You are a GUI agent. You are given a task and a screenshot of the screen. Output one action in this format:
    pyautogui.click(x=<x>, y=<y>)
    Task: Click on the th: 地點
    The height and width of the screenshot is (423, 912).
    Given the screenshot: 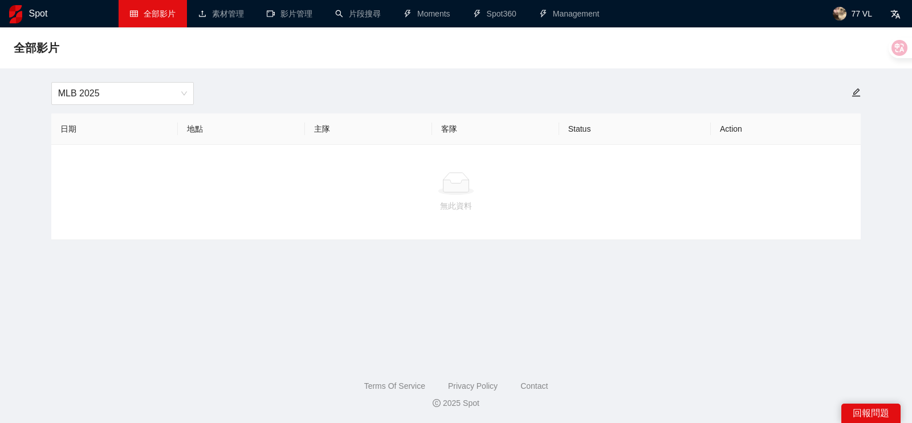 What is the action you would take?
    pyautogui.click(x=241, y=129)
    